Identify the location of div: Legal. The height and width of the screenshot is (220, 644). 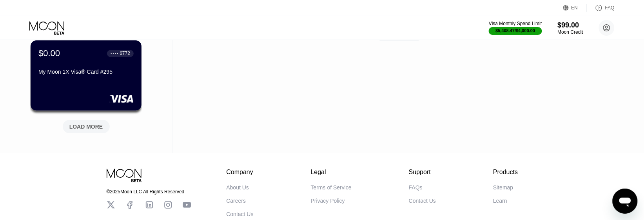
(331, 172).